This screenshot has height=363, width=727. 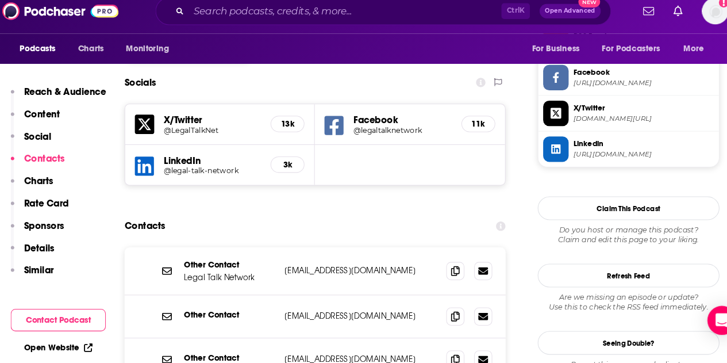 What do you see at coordinates (613, 208) in the screenshot?
I see `button: Claim This Podcast` at bounding box center [613, 208].